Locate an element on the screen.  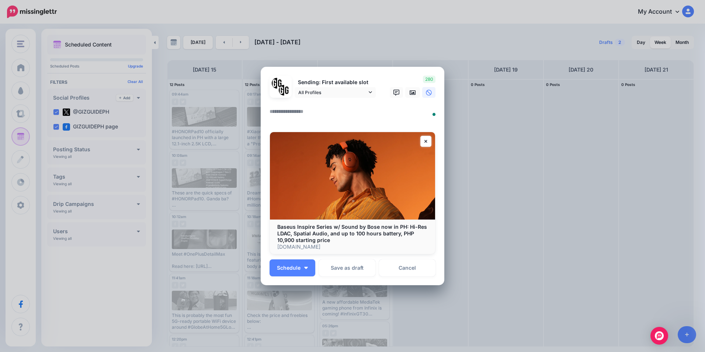
img: JT5sWCfR-79925.png is located at coordinates (284, 90).